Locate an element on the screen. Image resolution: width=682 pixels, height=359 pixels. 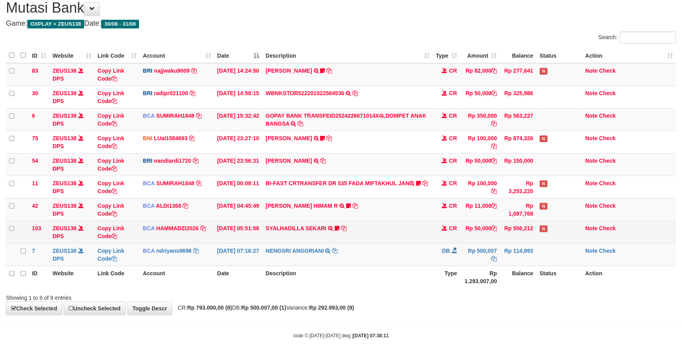
a: Copy ALDI1368 to clipboard is located at coordinates (186, 206).